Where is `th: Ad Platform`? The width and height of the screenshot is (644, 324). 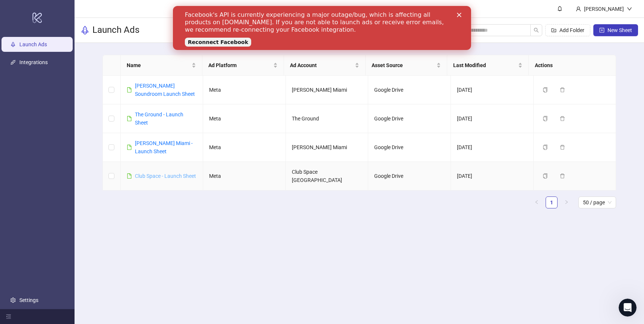 th: Ad Platform is located at coordinates (243, 65).